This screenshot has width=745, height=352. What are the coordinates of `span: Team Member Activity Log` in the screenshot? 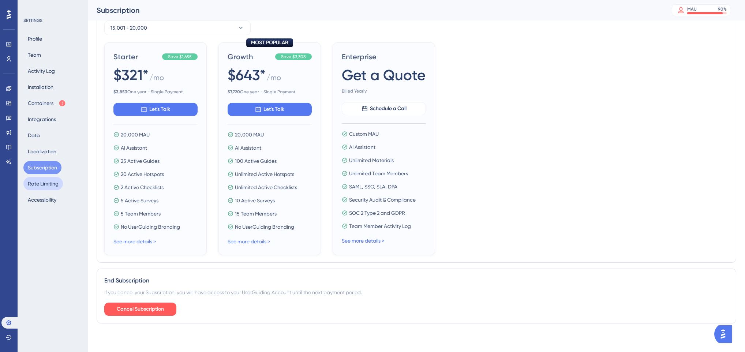 It's located at (380, 226).